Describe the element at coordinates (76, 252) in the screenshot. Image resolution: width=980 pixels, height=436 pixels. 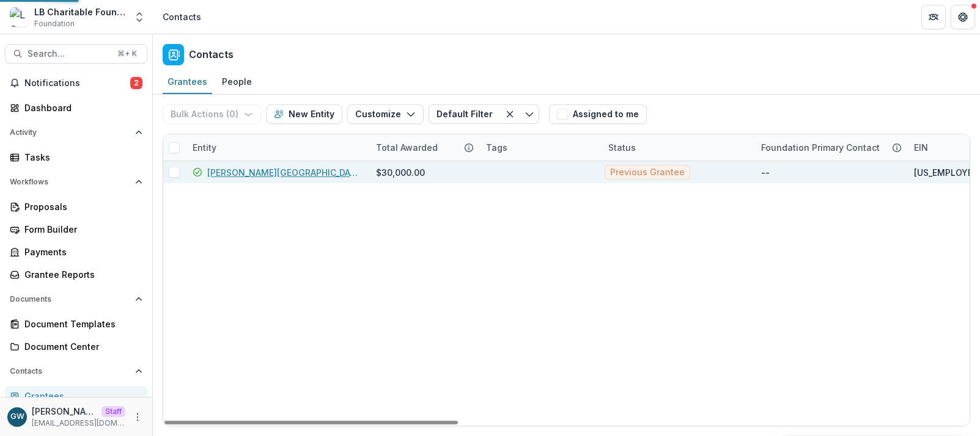
I see `a: Payments` at that location.